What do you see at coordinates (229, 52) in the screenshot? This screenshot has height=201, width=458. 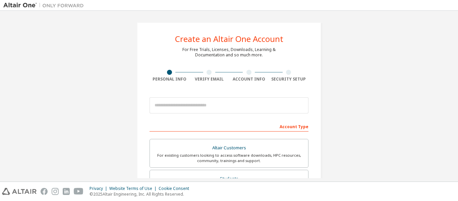 I see `div: For Free Trials, Licenses, Downloads, Learning & Documentation and so much more.` at bounding box center [229, 52].